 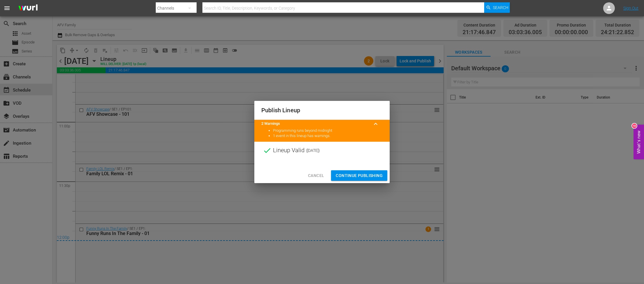 I want to click on div: Lineup Valid, so click(x=322, y=151).